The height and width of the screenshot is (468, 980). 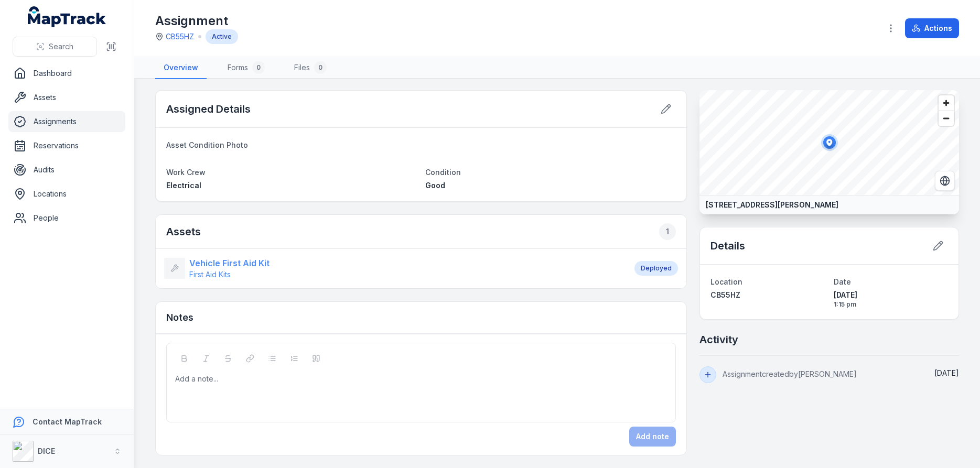 I want to click on a: Audits, so click(x=67, y=170).